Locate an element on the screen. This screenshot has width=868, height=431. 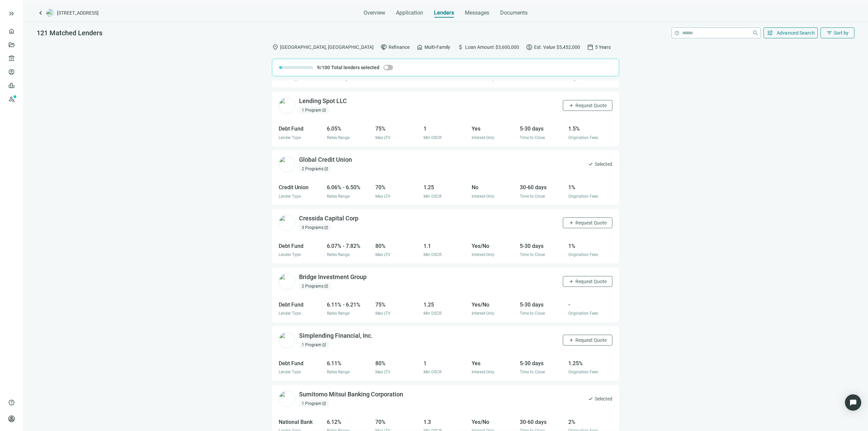
div: 1.5% is located at coordinates (590, 128).